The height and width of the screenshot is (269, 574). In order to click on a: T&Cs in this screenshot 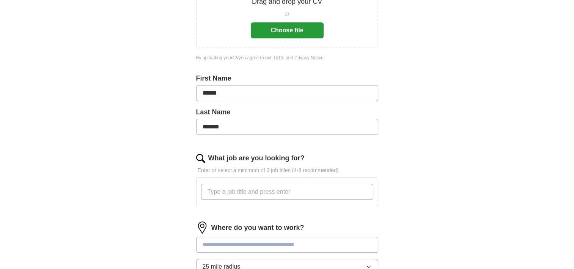, I will do `click(279, 58)`.